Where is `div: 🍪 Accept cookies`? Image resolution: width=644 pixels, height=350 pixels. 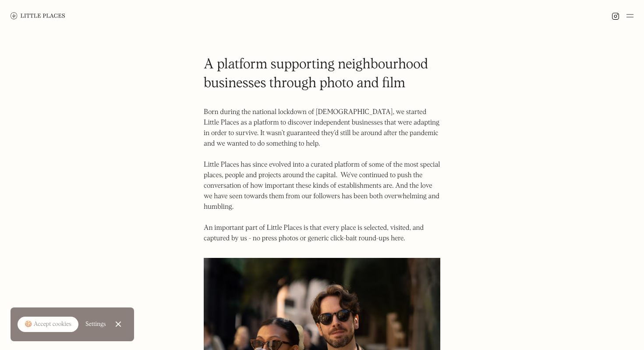 div: 🍪 Accept cookies is located at coordinates (48, 325).